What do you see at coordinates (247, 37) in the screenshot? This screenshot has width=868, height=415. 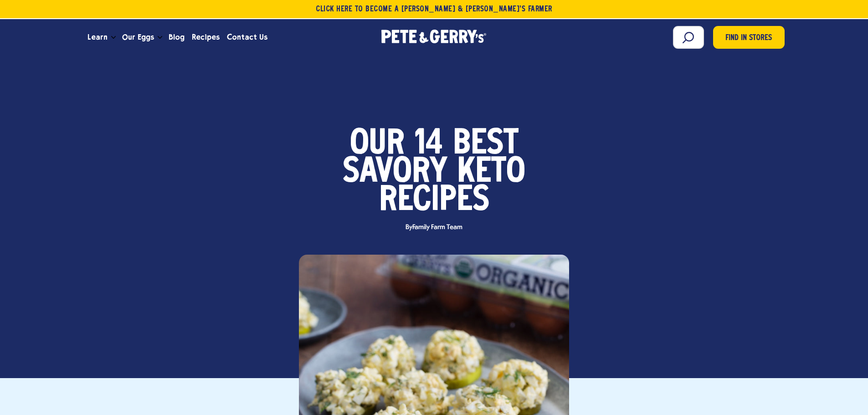 I see `a: Contact Us` at bounding box center [247, 37].